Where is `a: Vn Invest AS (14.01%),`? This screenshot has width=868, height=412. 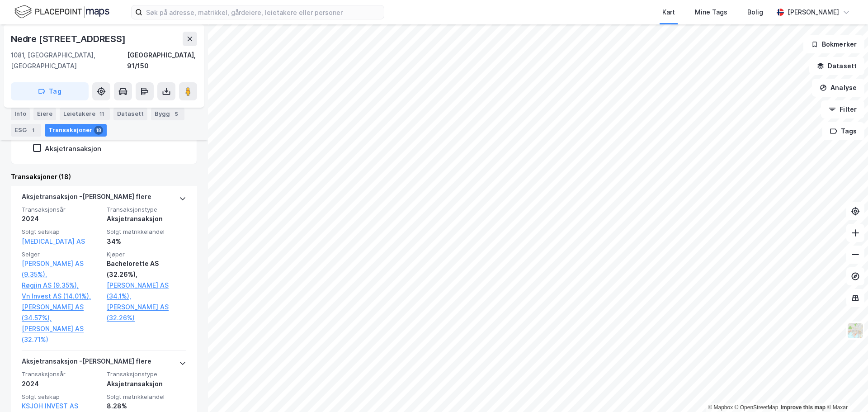 a: Vn Invest AS (14.01%), is located at coordinates (62, 296).